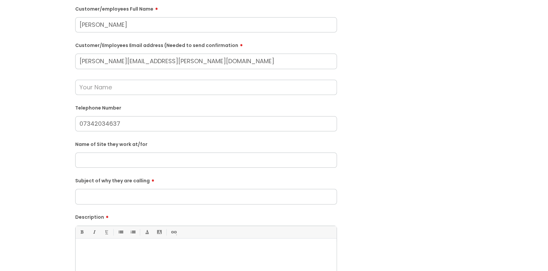  Describe the element at coordinates (159, 232) in the screenshot. I see `a: Back Color` at that location.